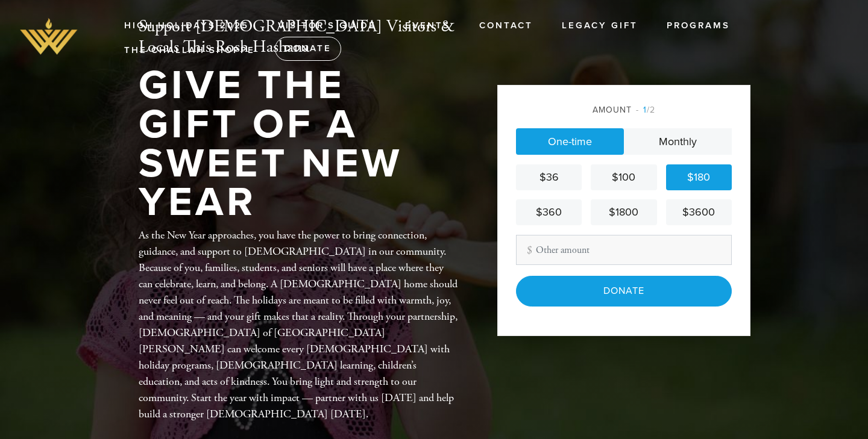  I want to click on div: Amount, so click(624, 110).